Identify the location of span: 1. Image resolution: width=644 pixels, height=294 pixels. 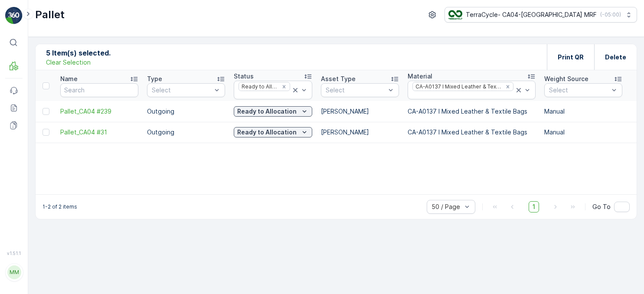
(534, 207).